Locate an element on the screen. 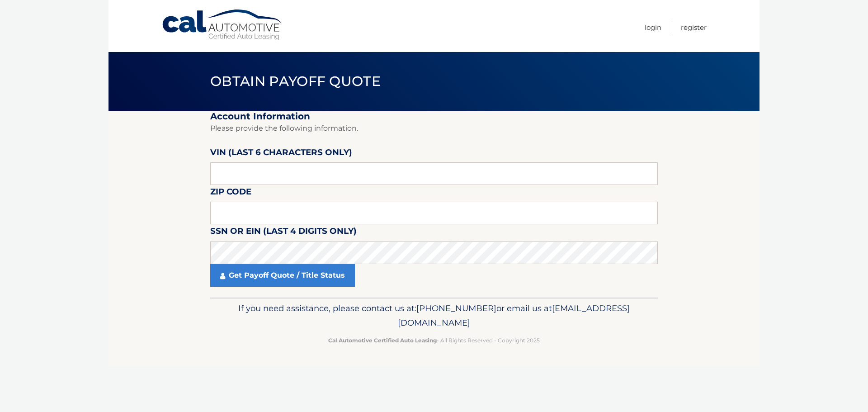  span: Obtain Payoff Quote is located at coordinates (295, 81).